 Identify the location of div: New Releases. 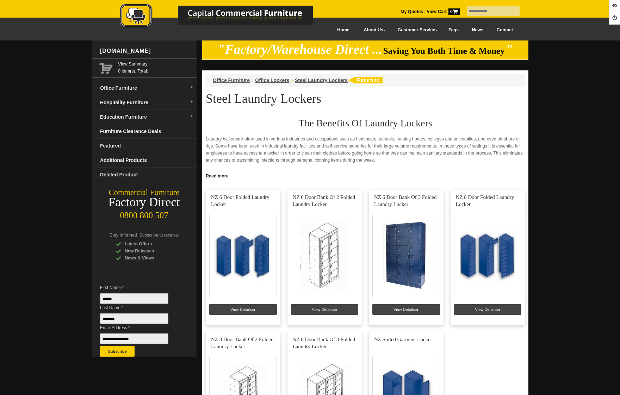
(149, 251).